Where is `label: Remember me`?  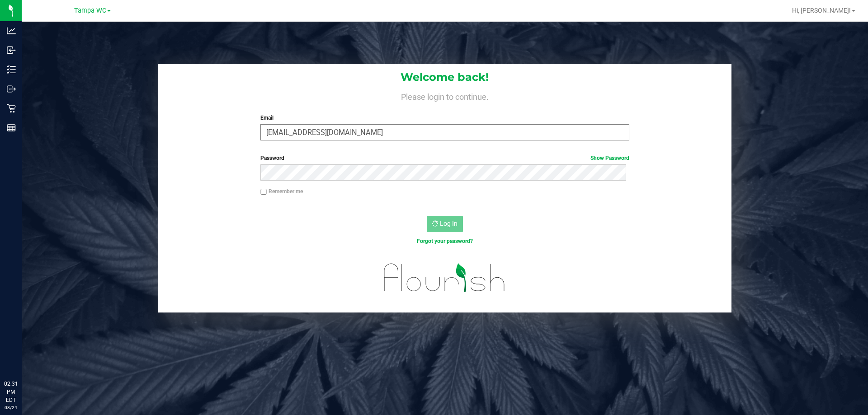
label: Remember me is located at coordinates (281, 191).